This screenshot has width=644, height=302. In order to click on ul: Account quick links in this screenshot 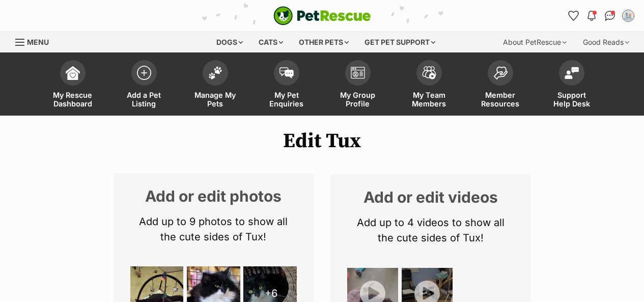, I will do `click(601, 15)`.